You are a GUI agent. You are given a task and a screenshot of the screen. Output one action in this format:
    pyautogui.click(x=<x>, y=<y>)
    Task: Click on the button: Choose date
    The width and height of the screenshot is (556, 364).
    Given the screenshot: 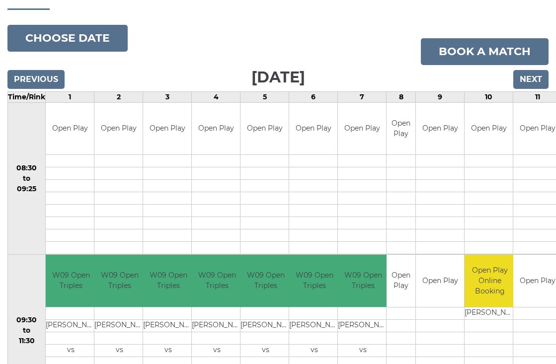 What is the action you would take?
    pyautogui.click(x=68, y=38)
    